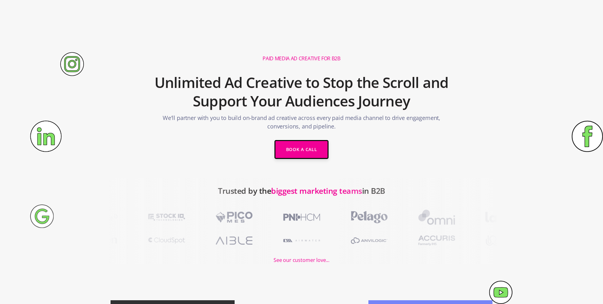  Describe the element at coordinates (302, 257) in the screenshot. I see `a: See our customer love...` at that location.